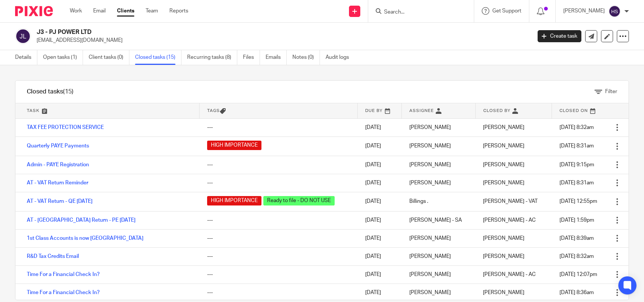  I want to click on a: Emails, so click(276, 57).